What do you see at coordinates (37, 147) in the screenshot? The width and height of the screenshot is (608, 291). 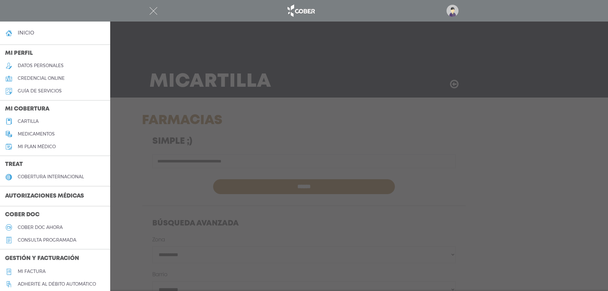 I see `h5: Mi plan médico` at bounding box center [37, 147].